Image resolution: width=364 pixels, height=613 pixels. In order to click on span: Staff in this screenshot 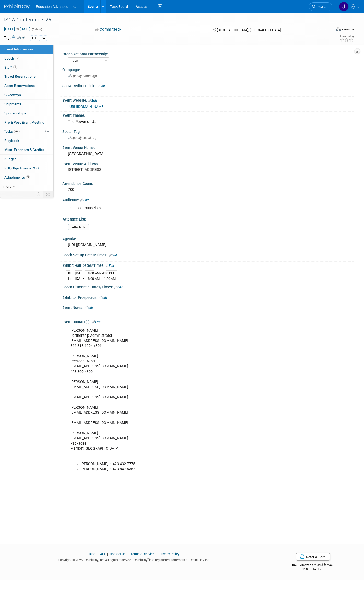, I will do `click(11, 68)`.